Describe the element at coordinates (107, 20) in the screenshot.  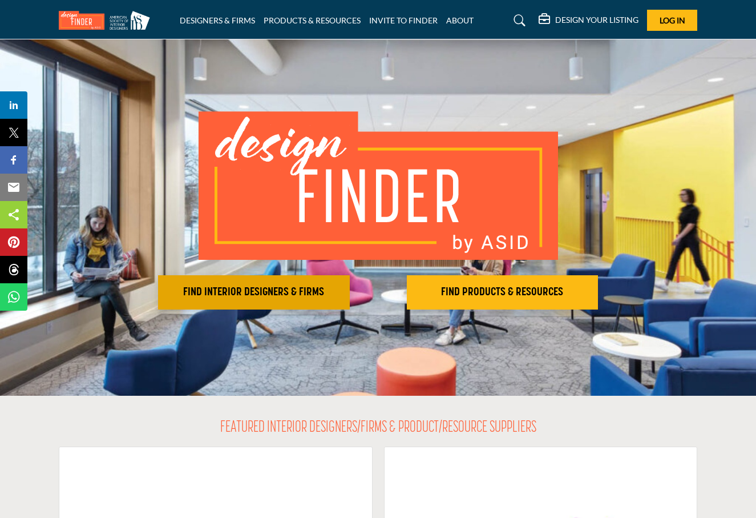
I see `img: Site Logo` at that location.